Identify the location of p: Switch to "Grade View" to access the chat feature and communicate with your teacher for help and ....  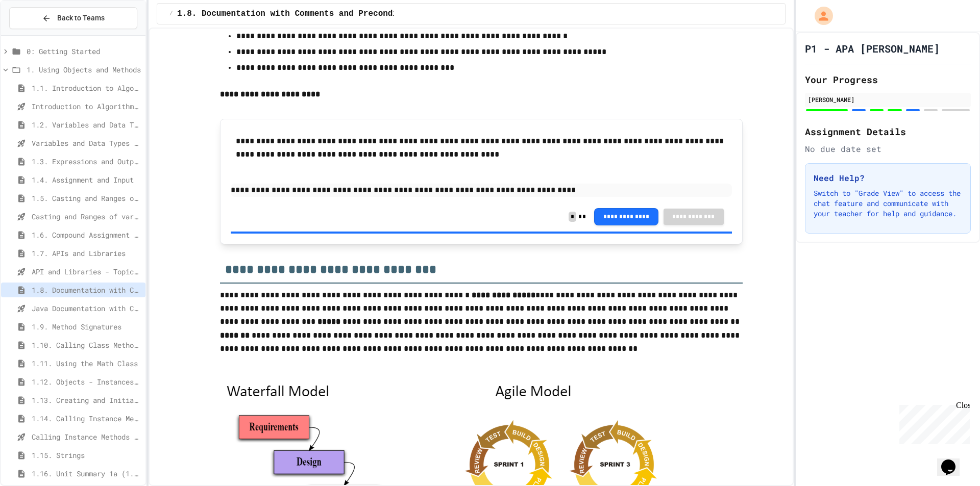
(887, 204).